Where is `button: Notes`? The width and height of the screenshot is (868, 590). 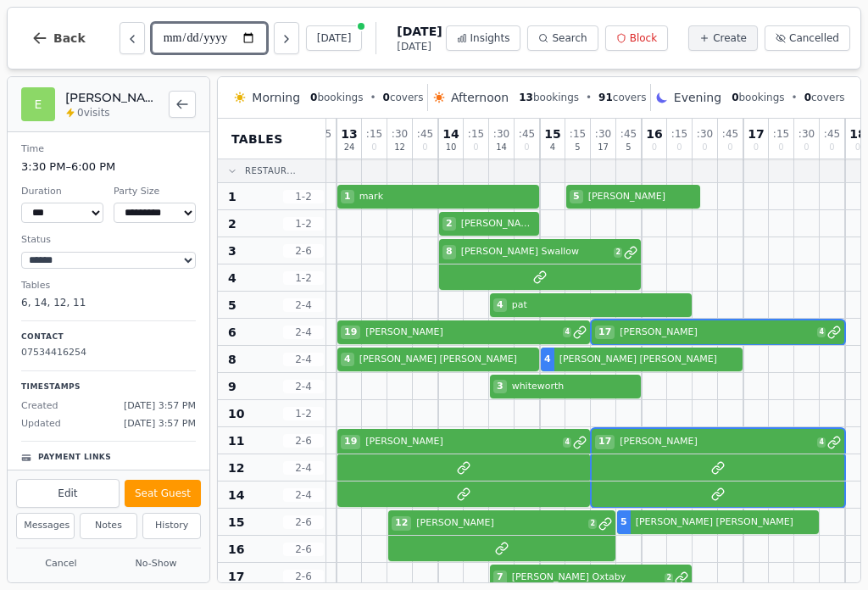
button: Notes is located at coordinates (108, 526).